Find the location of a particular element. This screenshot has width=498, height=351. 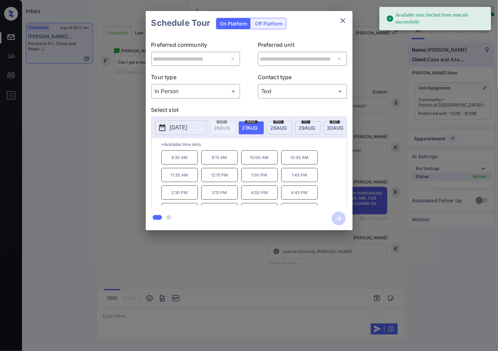

span: 30 AUG is located at coordinates (335, 128).